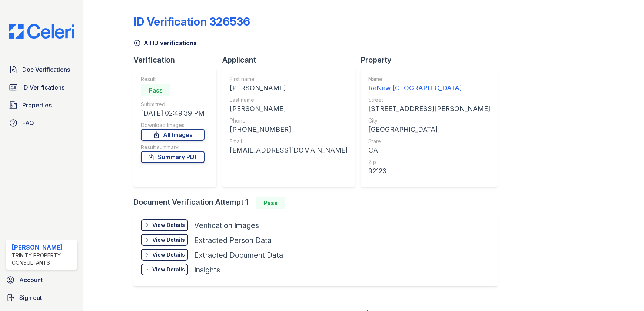 The height and width of the screenshot is (311, 644). What do you see at coordinates (429, 100) in the screenshot?
I see `div: Street` at bounding box center [429, 100].